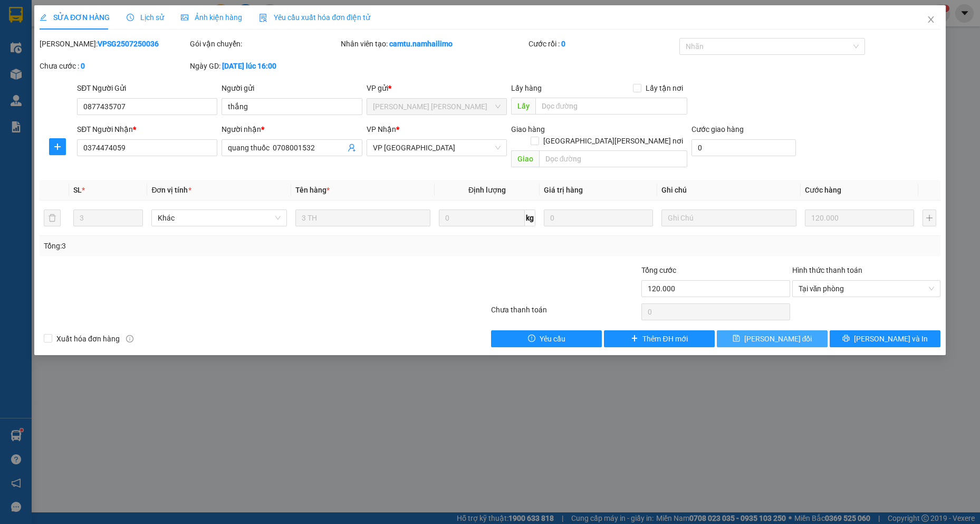  I want to click on span: close, so click(931, 20).